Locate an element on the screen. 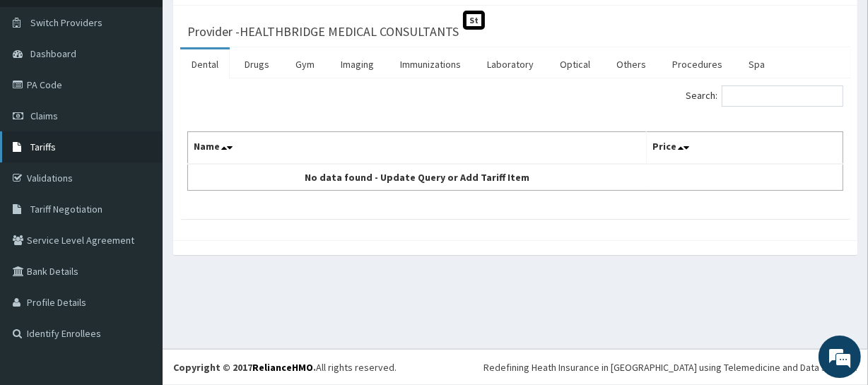  a: Dental is located at coordinates (205, 65).